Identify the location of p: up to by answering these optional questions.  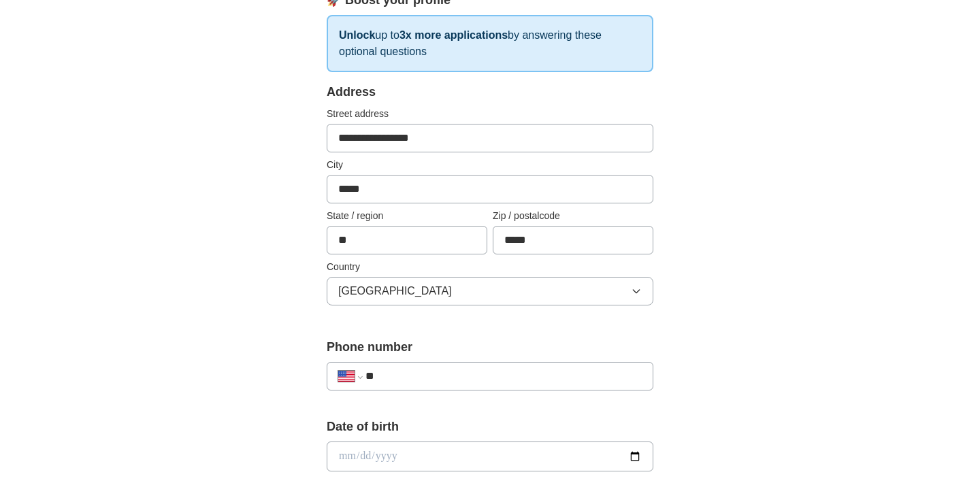
(490, 43).